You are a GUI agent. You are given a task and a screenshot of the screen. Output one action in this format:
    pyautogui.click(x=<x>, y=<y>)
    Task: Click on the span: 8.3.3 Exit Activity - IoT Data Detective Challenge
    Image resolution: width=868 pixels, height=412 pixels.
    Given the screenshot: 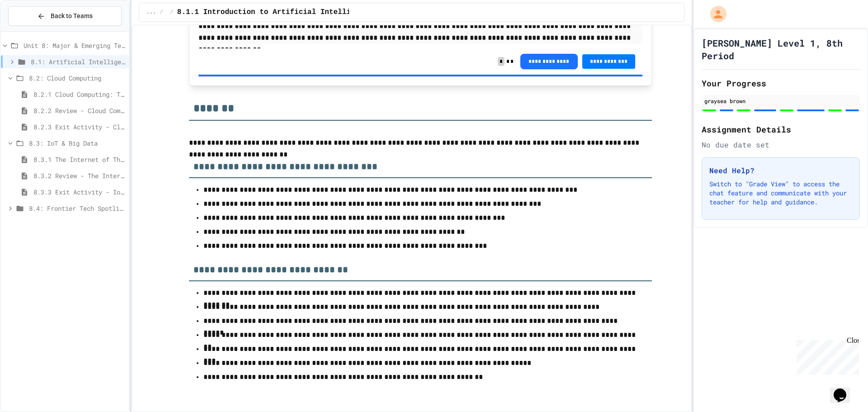 What is the action you would take?
    pyautogui.click(x=79, y=192)
    